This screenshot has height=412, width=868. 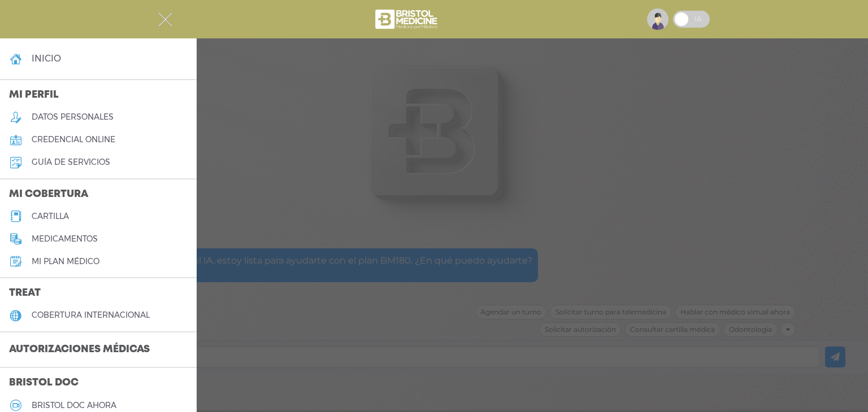 I want to click on img: Cober_menu-close-white.svg, so click(x=165, y=19).